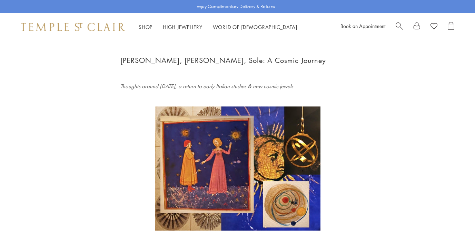 The height and width of the screenshot is (233, 475). What do you see at coordinates (218, 27) in the screenshot?
I see `nav: Main navigation` at bounding box center [218, 27].